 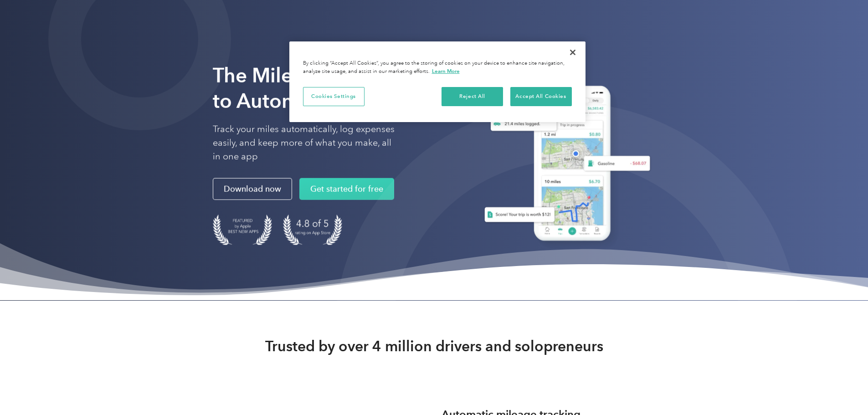 What do you see at coordinates (253, 190) in the screenshot?
I see `a: Download now` at bounding box center [253, 190].